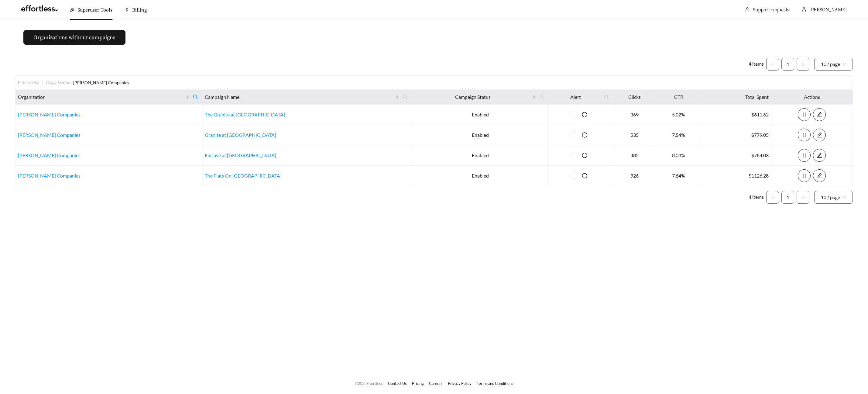 The image size is (868, 394). Describe the element at coordinates (101, 97) in the screenshot. I see `span: Organization` at that location.